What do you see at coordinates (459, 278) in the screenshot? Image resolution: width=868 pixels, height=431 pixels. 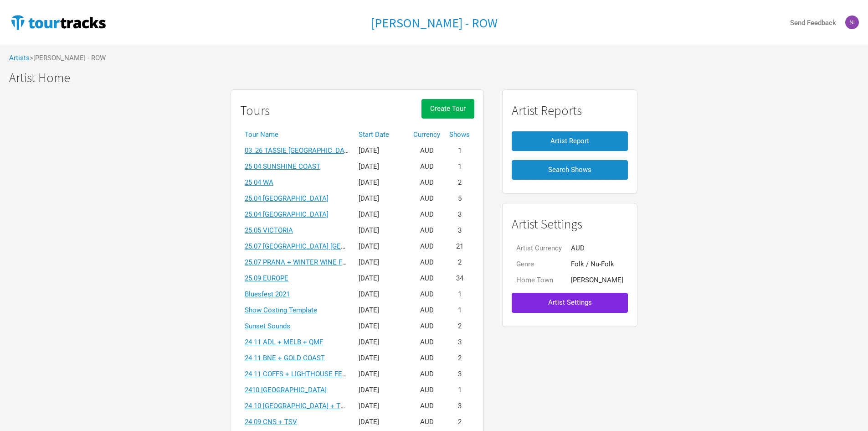 I see `td: 34` at bounding box center [459, 278].